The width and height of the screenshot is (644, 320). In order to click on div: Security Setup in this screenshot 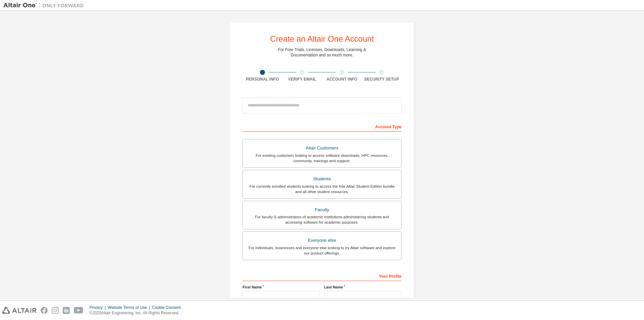, I will do `click(382, 79)`.